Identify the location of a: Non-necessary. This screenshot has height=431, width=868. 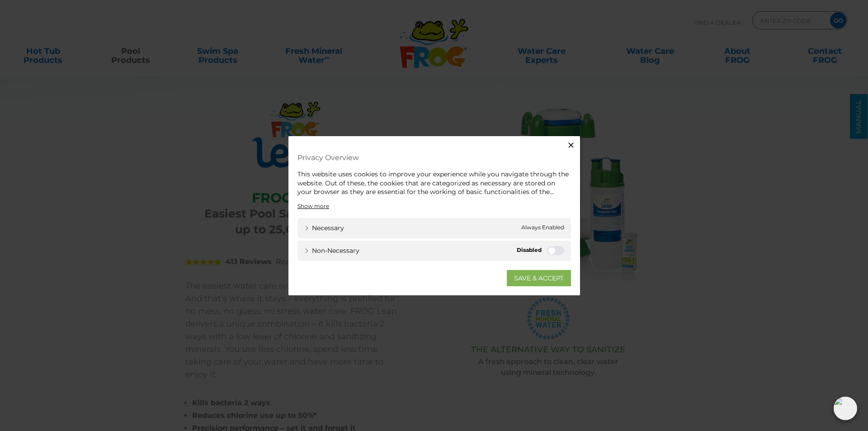
(332, 250).